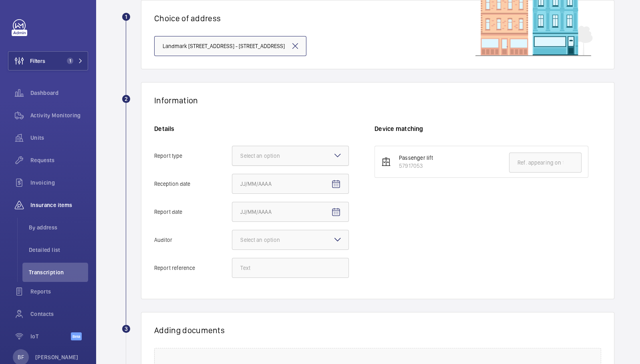 This screenshot has height=364, width=640. I want to click on img: elevator.svg, so click(386, 162).